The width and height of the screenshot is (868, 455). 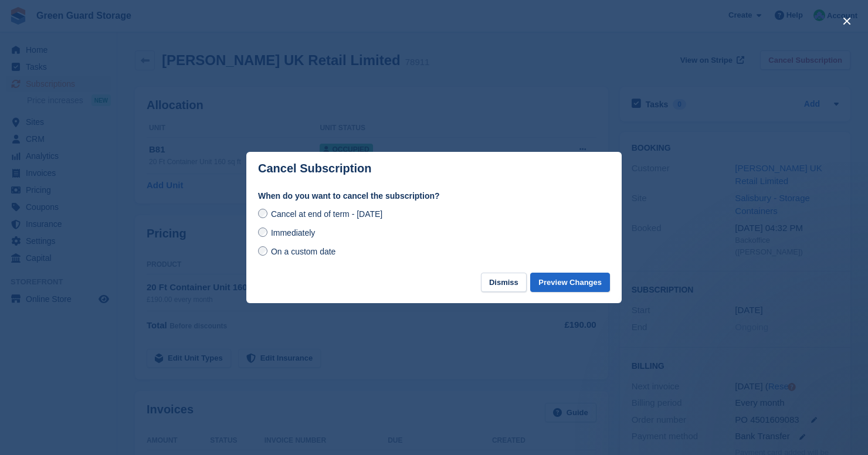 What do you see at coordinates (847, 21) in the screenshot?
I see `button: close` at bounding box center [847, 21].